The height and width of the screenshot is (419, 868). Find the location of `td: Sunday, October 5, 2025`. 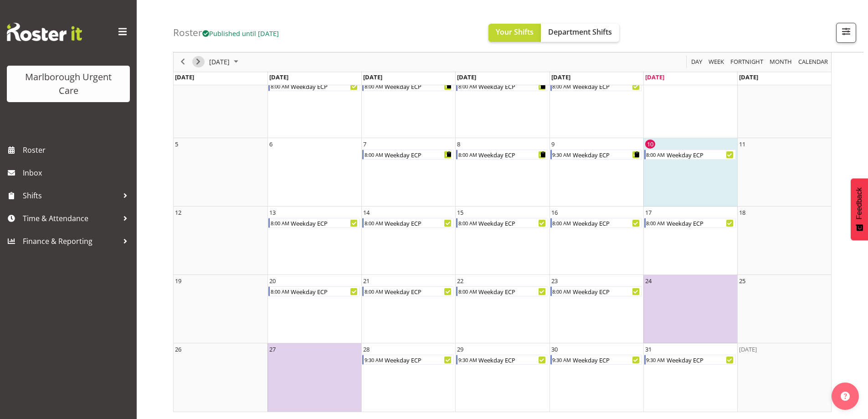

td: Sunday, October 5, 2025 is located at coordinates (221, 172).